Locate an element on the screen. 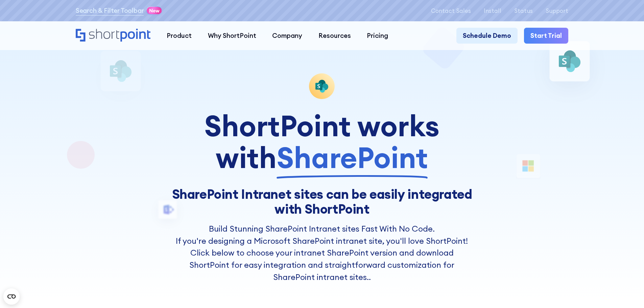 This screenshot has height=308, width=644. a: Status is located at coordinates (524, 11).